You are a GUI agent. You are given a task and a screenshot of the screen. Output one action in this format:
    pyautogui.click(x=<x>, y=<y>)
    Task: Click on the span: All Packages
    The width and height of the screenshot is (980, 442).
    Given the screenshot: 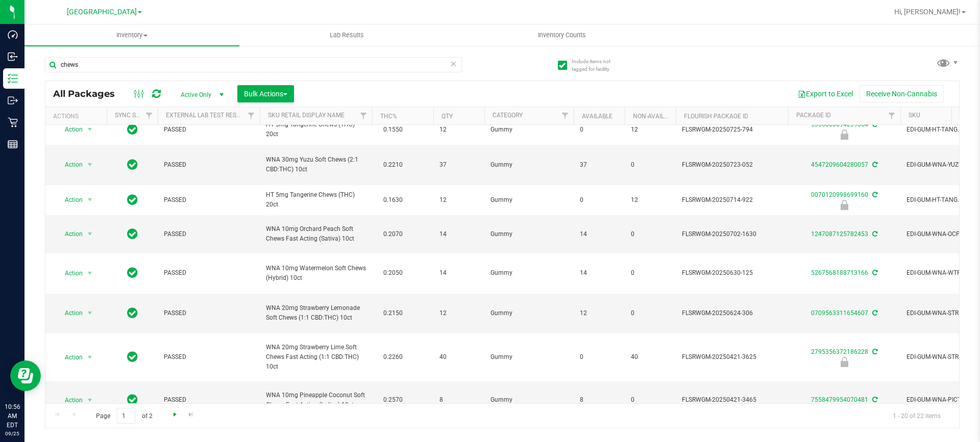 What is the action you would take?
    pyautogui.click(x=88, y=94)
    